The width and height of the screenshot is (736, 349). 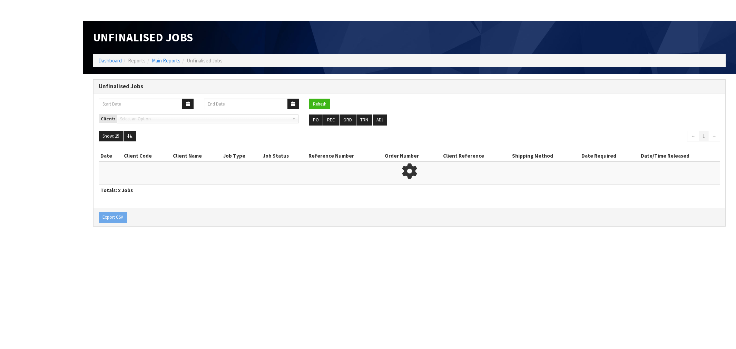 I want to click on strong: Client:, so click(x=108, y=119).